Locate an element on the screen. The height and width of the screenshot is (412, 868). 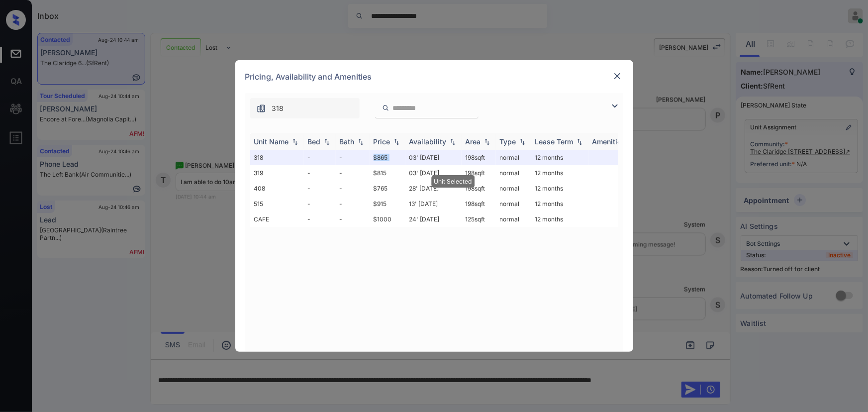
td: 515 is located at coordinates (277, 204).